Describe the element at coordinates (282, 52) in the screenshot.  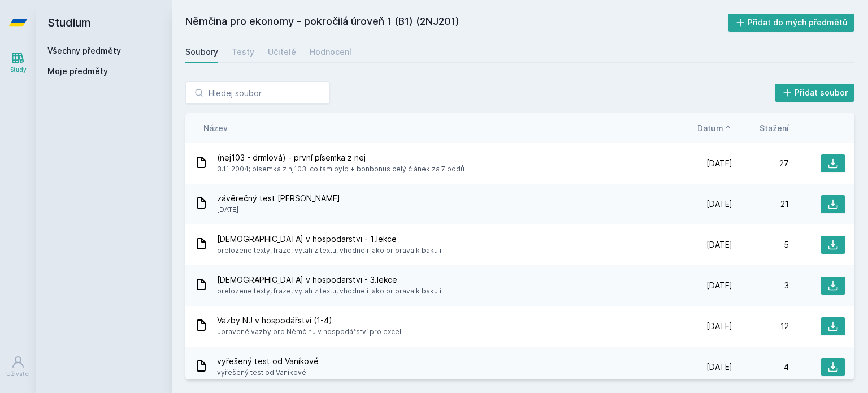
I see `a: Učitelé` at that location.